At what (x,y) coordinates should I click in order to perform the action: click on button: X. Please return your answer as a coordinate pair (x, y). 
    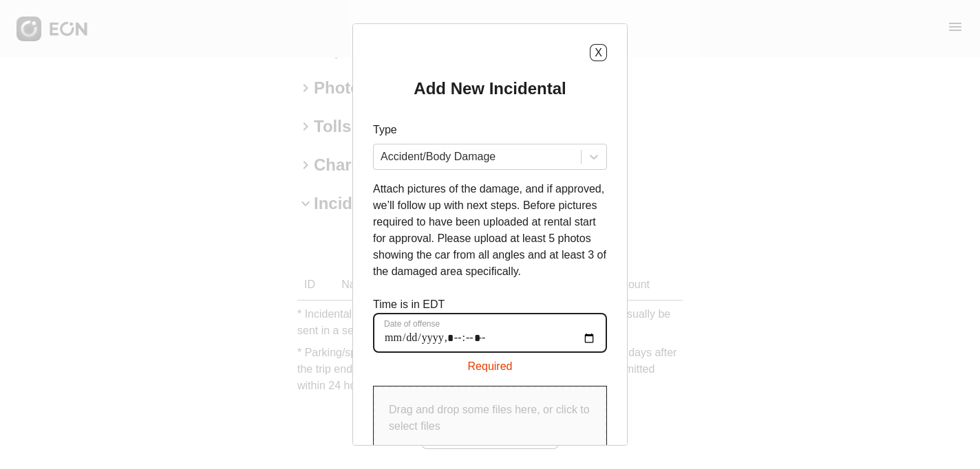
    Looking at the image, I should click on (598, 53).